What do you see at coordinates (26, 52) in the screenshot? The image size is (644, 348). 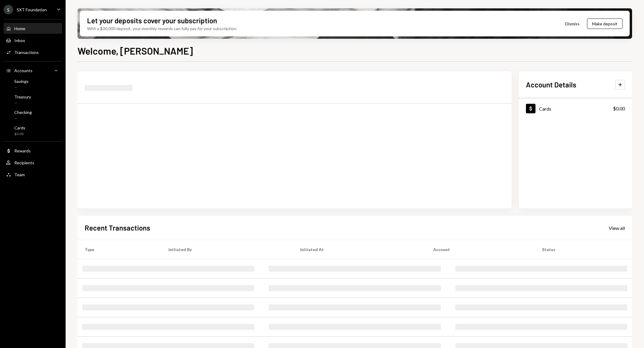 I see `div: Transactions` at bounding box center [26, 52].